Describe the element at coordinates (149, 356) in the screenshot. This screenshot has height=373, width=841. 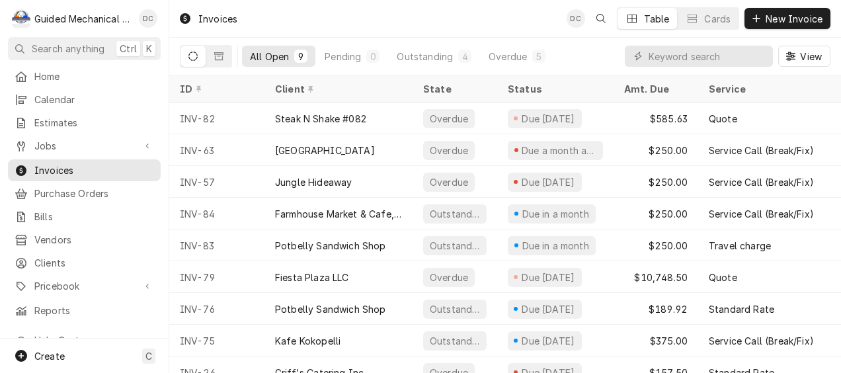
I see `span: C` at that location.